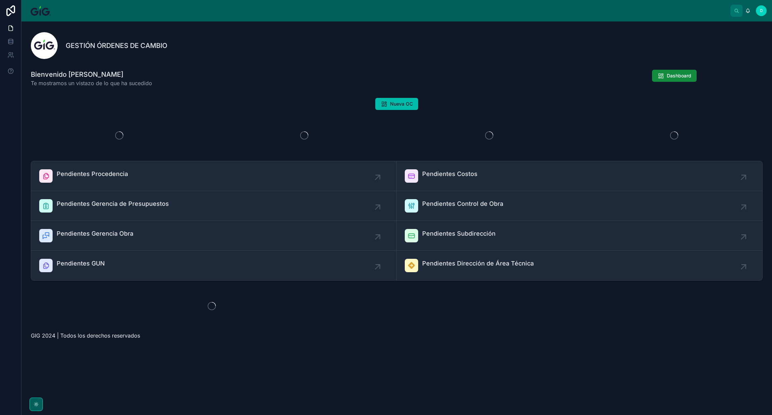  What do you see at coordinates (214, 235) in the screenshot?
I see `a: Pendientes Gerencia Obra` at bounding box center [214, 235].